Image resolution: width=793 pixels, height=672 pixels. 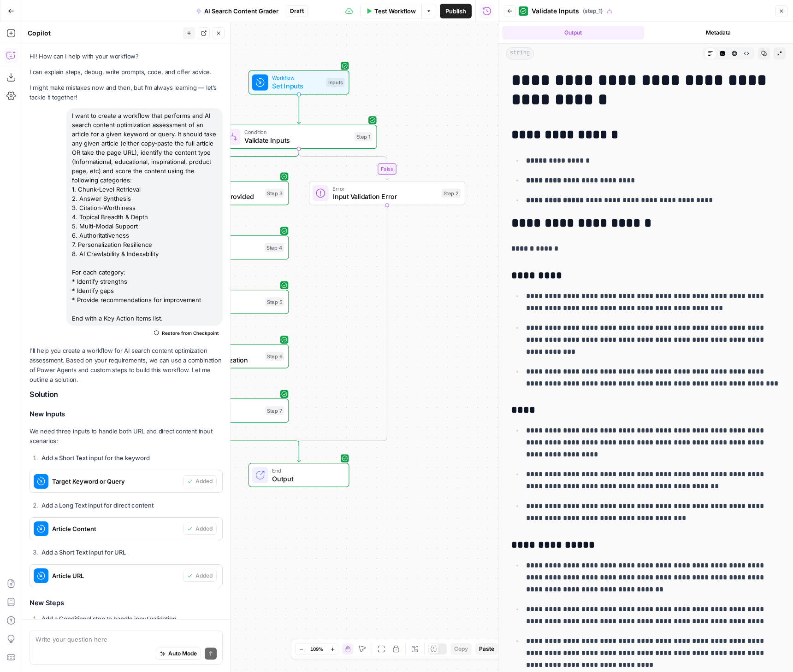 I want to click on div: LLM · GPT-5 MiniAnalyze Content OptimizationStep 6, so click(x=210, y=356).